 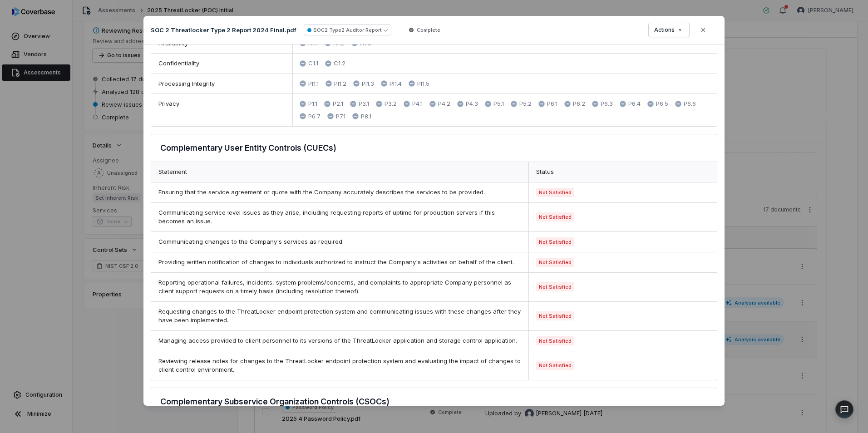 I want to click on div: Communicating changes to the Company's services as required., so click(x=340, y=242).